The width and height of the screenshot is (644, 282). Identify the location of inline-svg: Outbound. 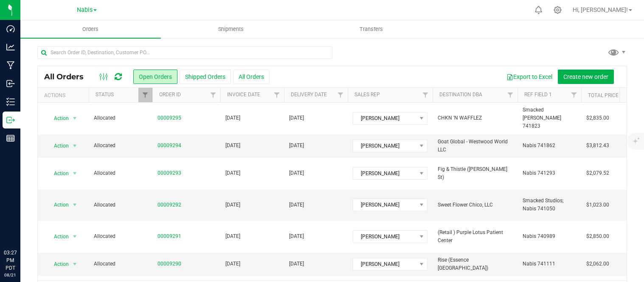
(11, 120).